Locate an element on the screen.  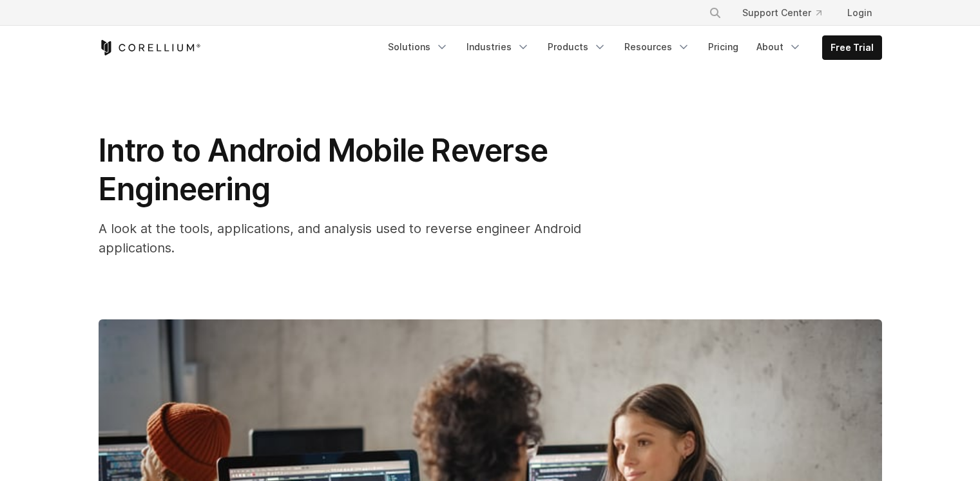
a: About is located at coordinates (779, 47).